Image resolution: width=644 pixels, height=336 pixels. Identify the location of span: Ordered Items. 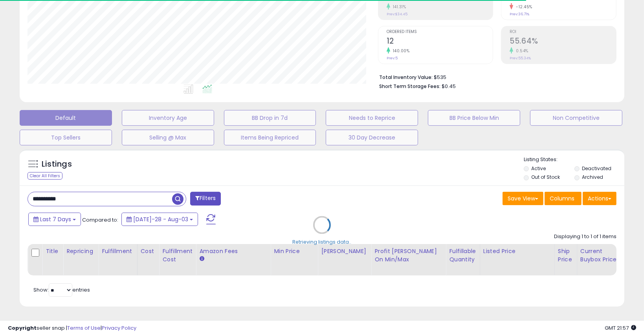
(439, 32).